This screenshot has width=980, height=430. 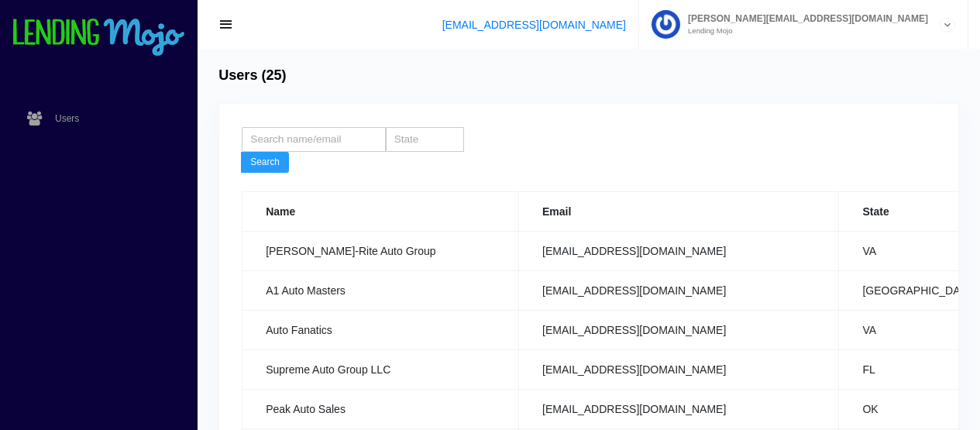 What do you see at coordinates (380, 331) in the screenshot?
I see `td: Auto Fanatics` at bounding box center [380, 331].